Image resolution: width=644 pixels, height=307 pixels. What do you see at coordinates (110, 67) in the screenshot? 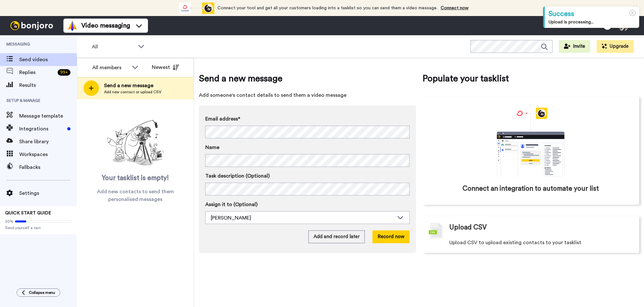
I see `div: All members` at bounding box center [110, 67].